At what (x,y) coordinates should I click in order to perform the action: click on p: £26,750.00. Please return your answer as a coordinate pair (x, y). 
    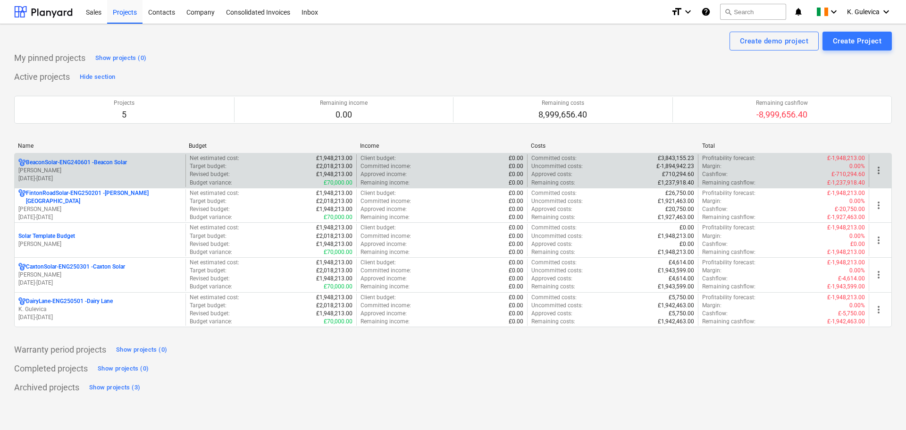
    Looking at the image, I should click on (679, 193).